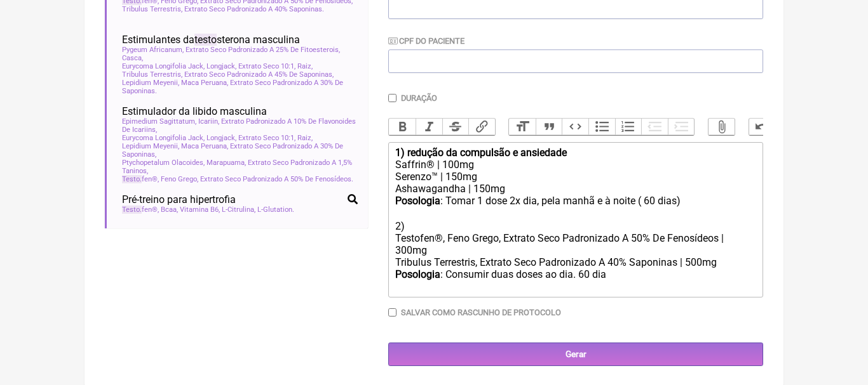  What do you see at coordinates (654, 127) in the screenshot?
I see `button: Decrease Level` at bounding box center [654, 127].